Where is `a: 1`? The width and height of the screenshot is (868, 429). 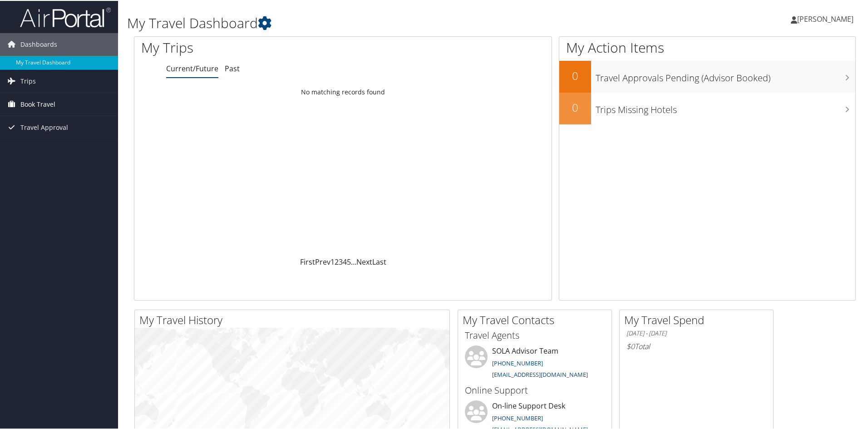 a: 1 is located at coordinates (332, 261).